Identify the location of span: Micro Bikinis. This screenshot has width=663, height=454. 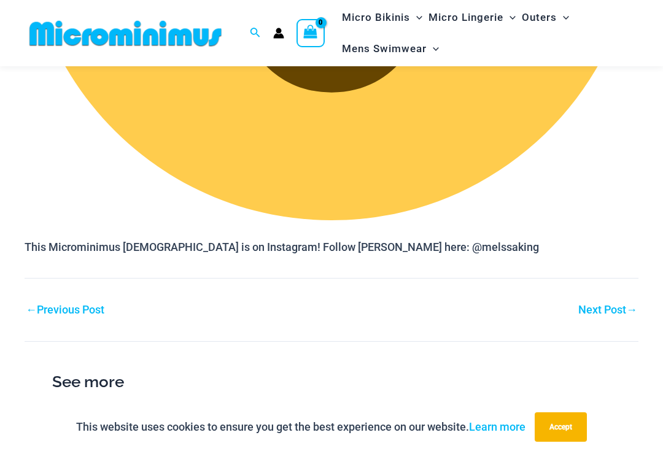
(376, 17).